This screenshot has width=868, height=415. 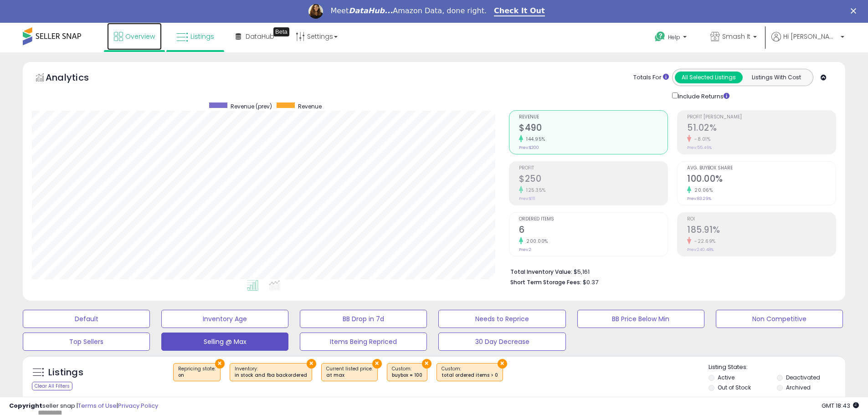 What do you see at coordinates (271, 376) in the screenshot?
I see `div: in stock and fba backordered` at bounding box center [271, 376].